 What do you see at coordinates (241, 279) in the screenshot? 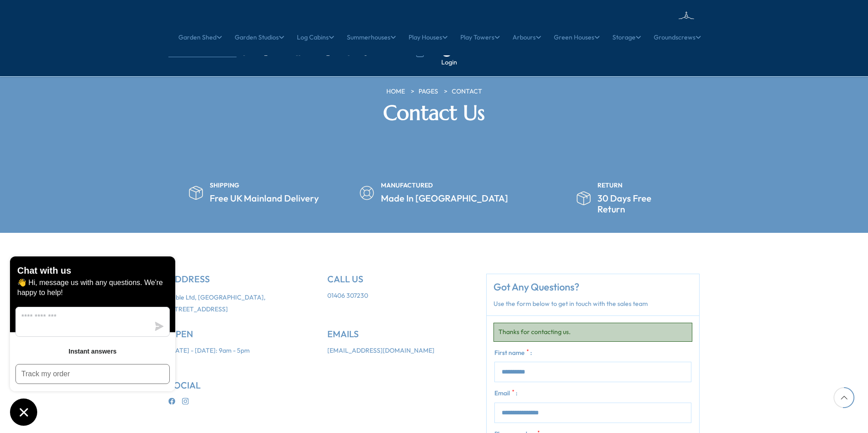
I see `h5: ADDRESS` at bounding box center [241, 279].